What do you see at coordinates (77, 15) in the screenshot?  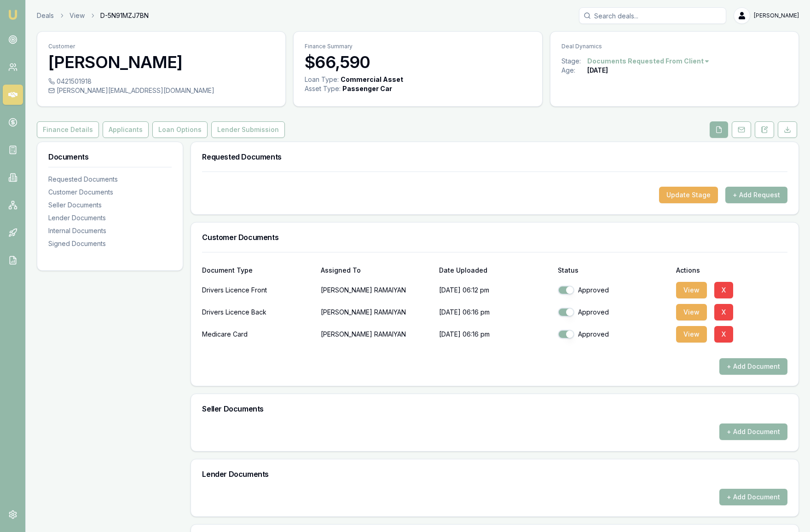 I see `a: View` at bounding box center [77, 15].